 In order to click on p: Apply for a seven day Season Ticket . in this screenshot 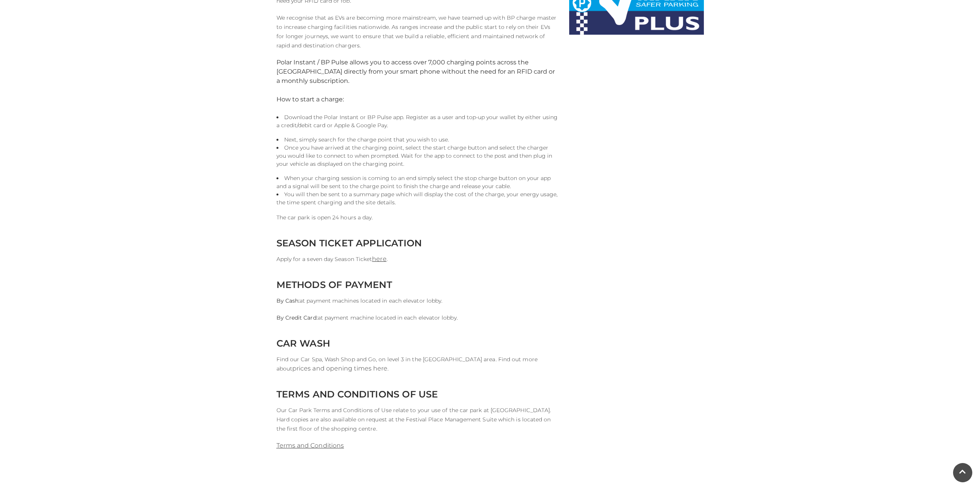, I will do `click(417, 259)`.